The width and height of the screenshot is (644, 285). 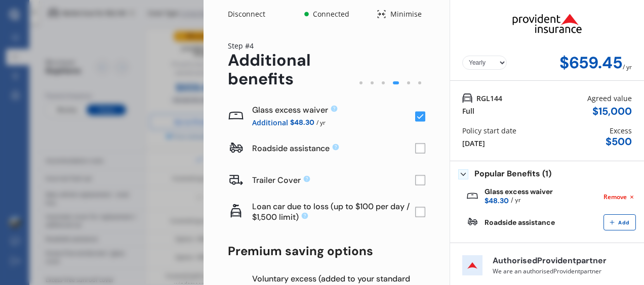 What do you see at coordinates (554, 271) in the screenshot?
I see `p: We are an authorised Provident partner` at bounding box center [554, 271].